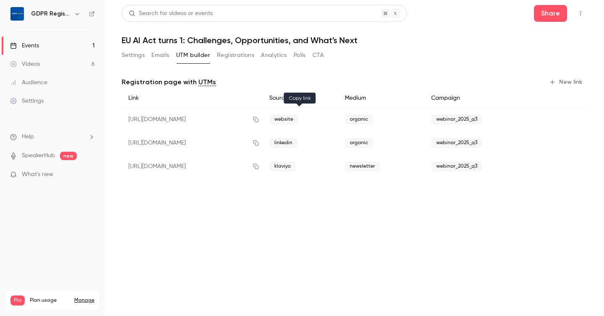  Describe the element at coordinates (68, 156) in the screenshot. I see `span: new` at that location.